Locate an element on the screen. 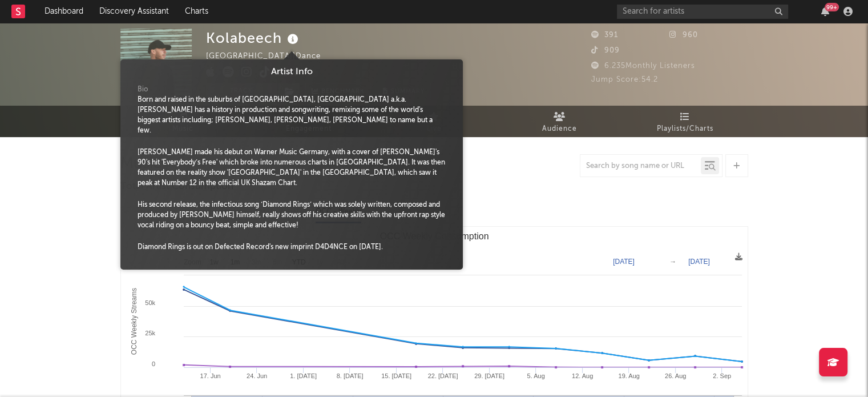 Image resolution: width=868 pixels, height=397 pixels. input: Search by song name or URL is located at coordinates (641, 166).